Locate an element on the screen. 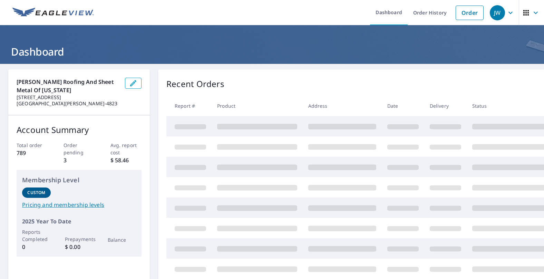 The height and width of the screenshot is (279, 544). p: Balance is located at coordinates (122, 240).